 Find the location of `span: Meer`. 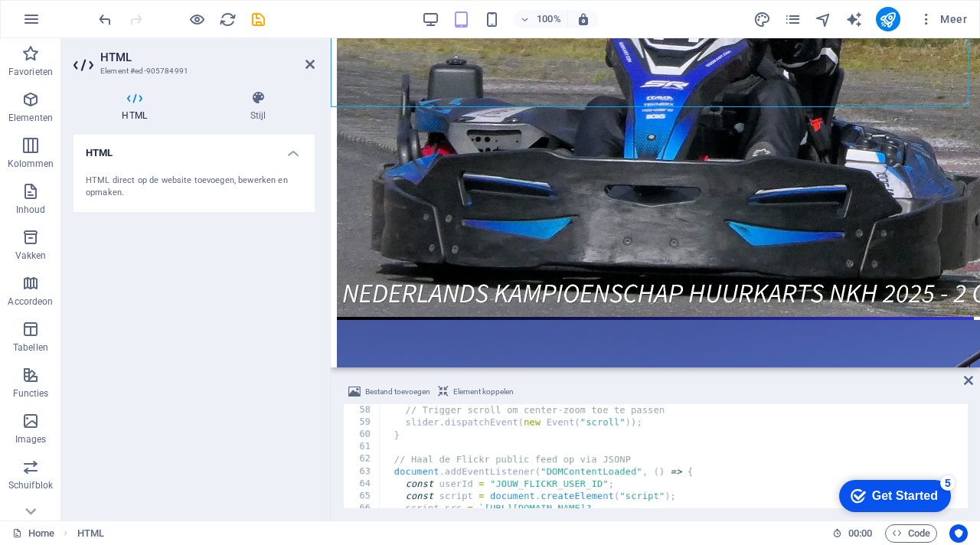

span: Meer is located at coordinates (942, 19).